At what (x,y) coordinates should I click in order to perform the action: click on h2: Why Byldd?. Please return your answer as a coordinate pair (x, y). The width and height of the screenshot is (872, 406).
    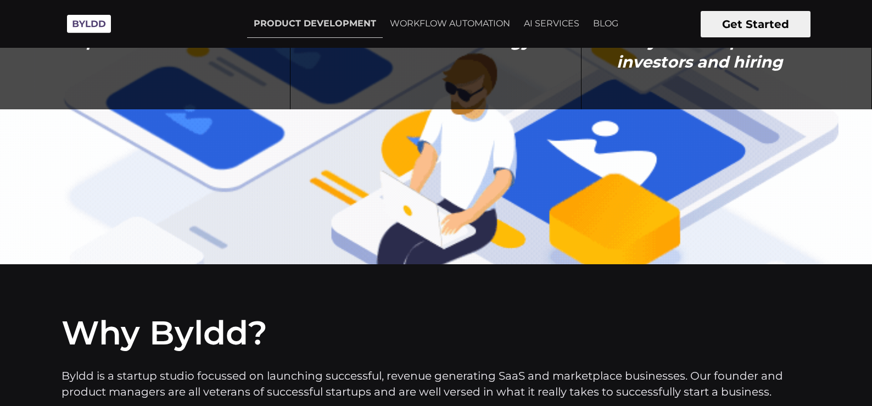
    Looking at the image, I should click on (436, 332).